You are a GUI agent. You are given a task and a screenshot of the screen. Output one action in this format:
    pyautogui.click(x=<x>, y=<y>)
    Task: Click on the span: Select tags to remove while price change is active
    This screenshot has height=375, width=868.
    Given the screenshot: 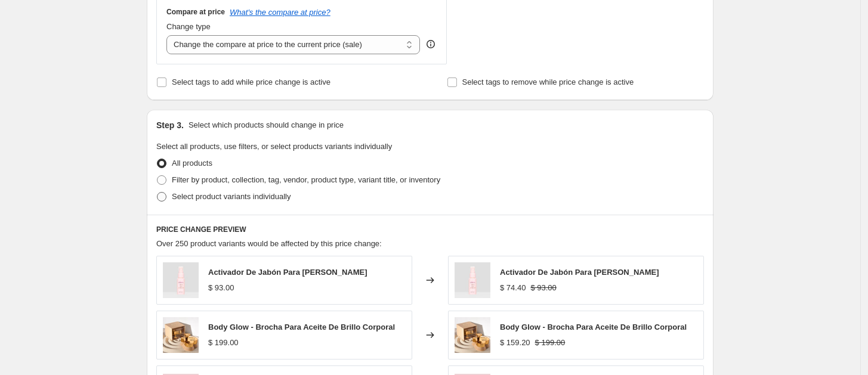 What is the action you would take?
    pyautogui.click(x=549, y=82)
    